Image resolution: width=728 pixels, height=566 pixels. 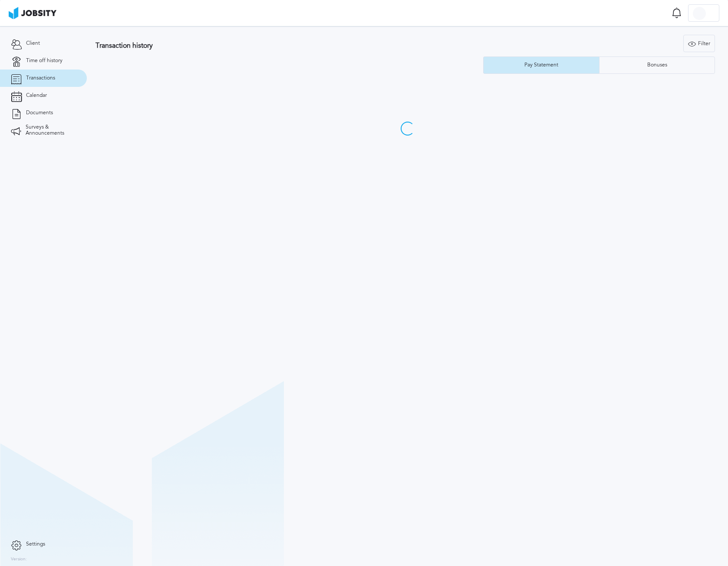 What do you see at coordinates (36, 95) in the screenshot?
I see `span: Calendar` at bounding box center [36, 95].